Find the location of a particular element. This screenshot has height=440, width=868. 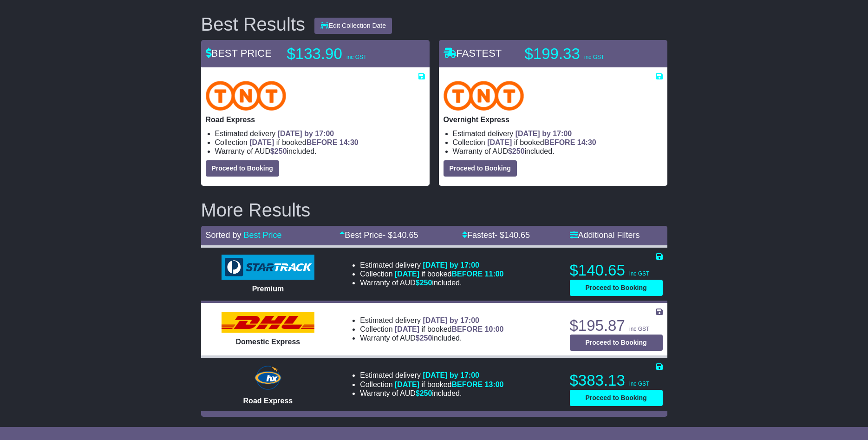

img: TNT Domestic: Overnight Express is located at coordinates (484, 96).